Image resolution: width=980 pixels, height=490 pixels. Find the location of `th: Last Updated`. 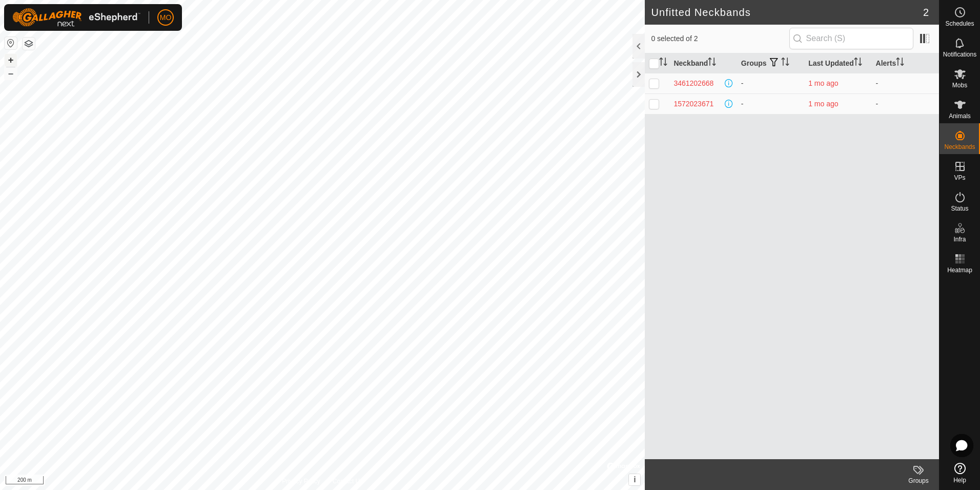

th: Last Updated is located at coordinates (838, 63).